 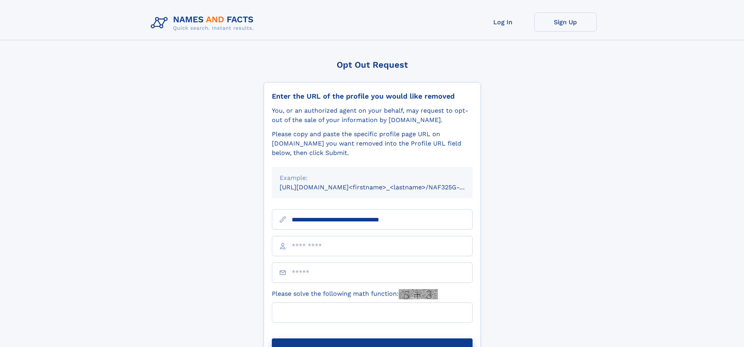 I want to click on div: Example:, so click(x=372, y=178).